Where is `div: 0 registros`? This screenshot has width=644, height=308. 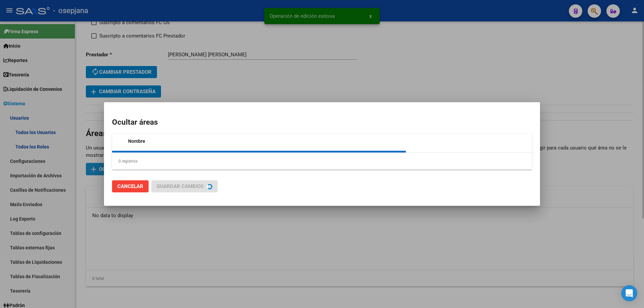
div: 0 registros is located at coordinates (322, 161).